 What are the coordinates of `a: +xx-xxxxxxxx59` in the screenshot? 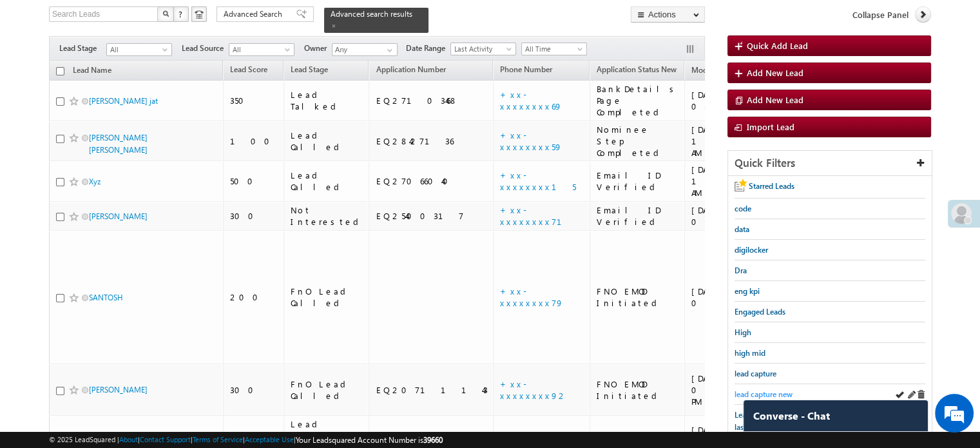 It's located at (531, 141).